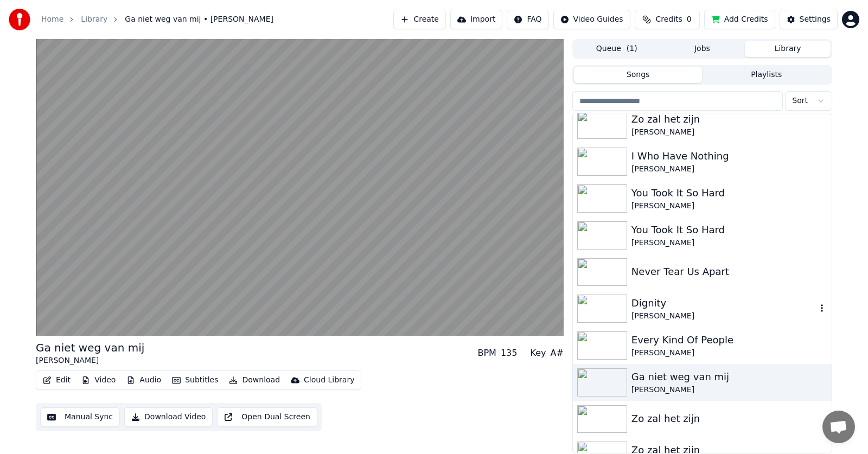 The height and width of the screenshot is (454, 868). Describe the element at coordinates (668, 20) in the screenshot. I see `button: Credits0` at that location.